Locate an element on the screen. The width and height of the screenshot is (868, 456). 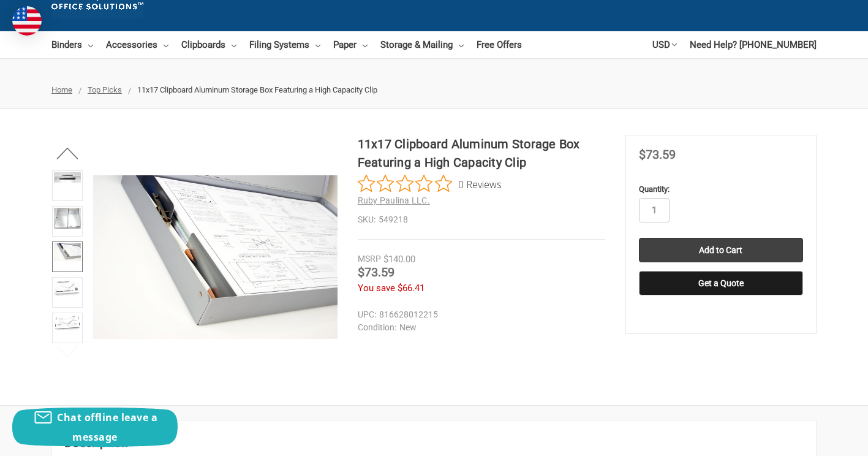
button: Rated 0 out of 5 stars from 0 reviews. Jump to reviews. is located at coordinates (430, 184).